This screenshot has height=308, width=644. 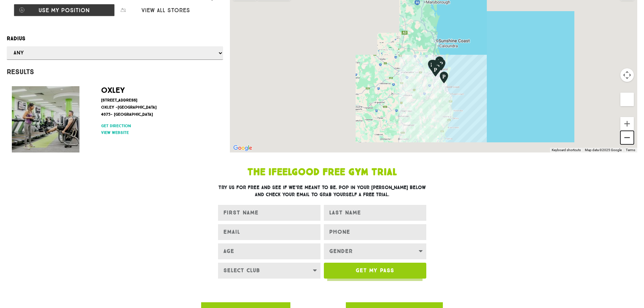 What do you see at coordinates (166, 10) in the screenshot?
I see `button: View all stores` at bounding box center [166, 10].